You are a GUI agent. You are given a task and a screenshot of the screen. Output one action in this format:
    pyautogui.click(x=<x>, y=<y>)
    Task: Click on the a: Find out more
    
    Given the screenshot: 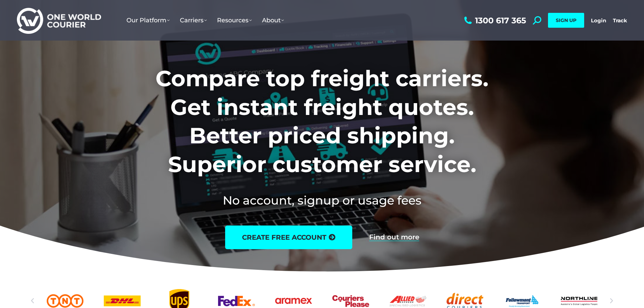 What is the action you would take?
    pyautogui.click(x=394, y=237)
    